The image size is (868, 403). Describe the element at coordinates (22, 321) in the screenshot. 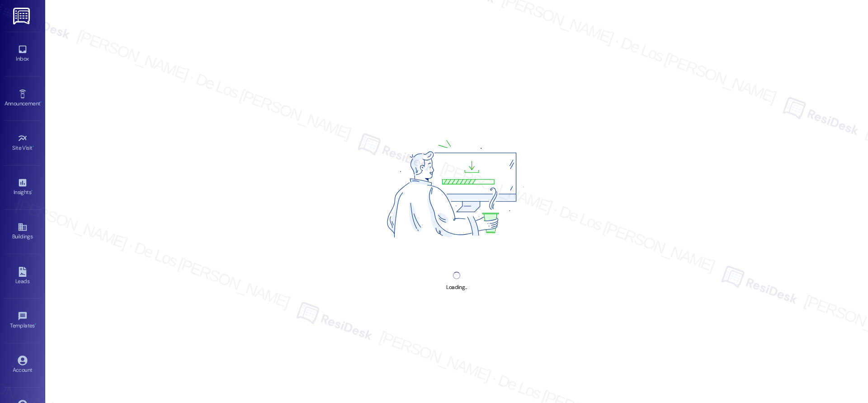

I see `a: Templates •` at that location.